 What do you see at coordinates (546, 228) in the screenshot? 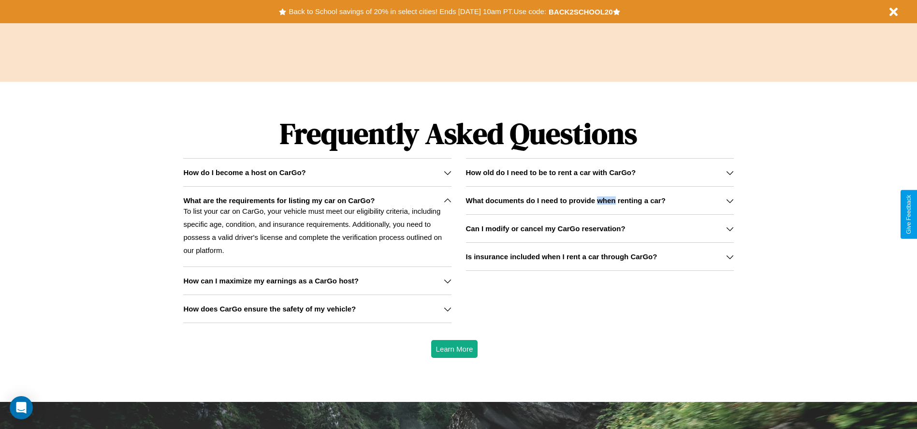
I see `h3: Can I modify or cancel my CarGo reservation?` at bounding box center [546, 228].